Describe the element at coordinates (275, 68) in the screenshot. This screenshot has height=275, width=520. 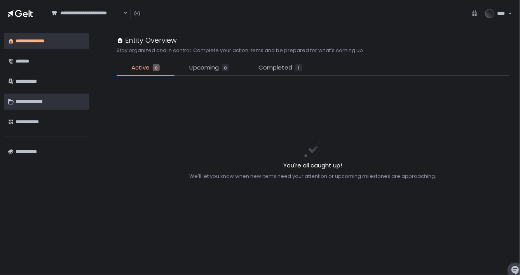
I see `span: Completed` at that location.